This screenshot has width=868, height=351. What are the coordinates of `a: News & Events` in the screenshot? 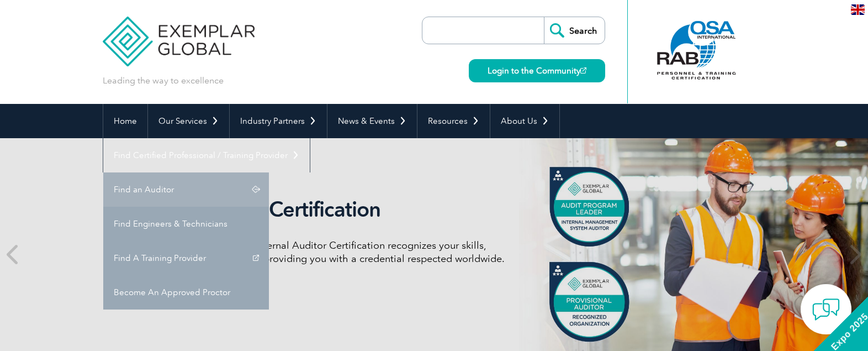 It's located at (372, 121).